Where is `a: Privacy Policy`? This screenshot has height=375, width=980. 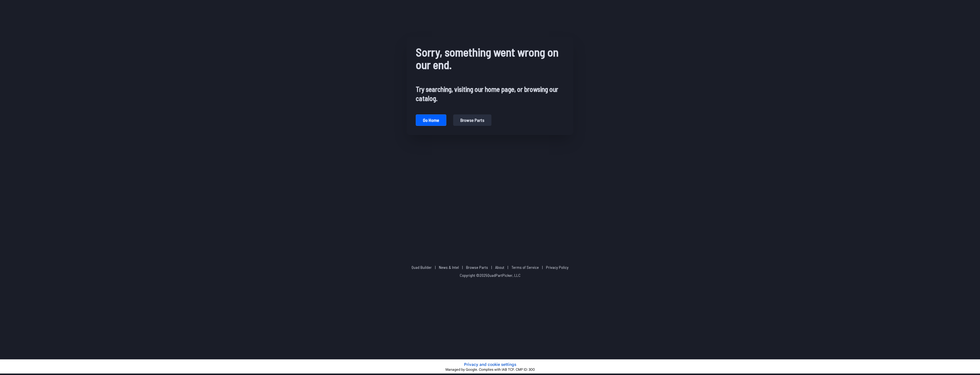 a: Privacy Policy is located at coordinates (557, 267).